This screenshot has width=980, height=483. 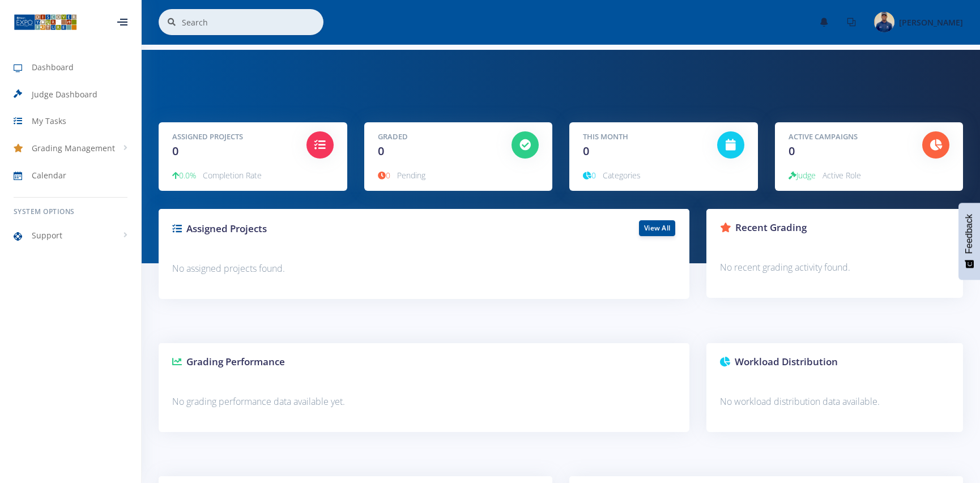 What do you see at coordinates (834, 362) in the screenshot?
I see `h3: Workload Distribution` at bounding box center [834, 362].